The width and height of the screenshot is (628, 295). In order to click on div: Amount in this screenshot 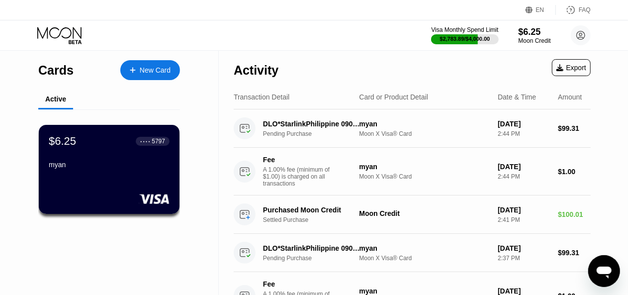, I will do `click(569, 97)`.